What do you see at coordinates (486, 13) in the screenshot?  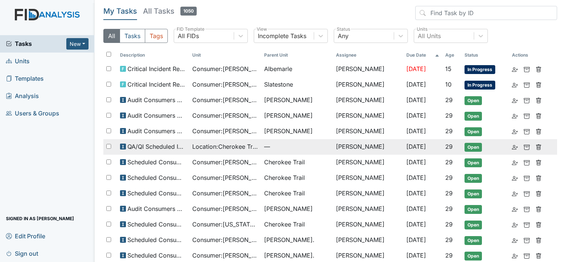 I see `input: Find Task by ID` at bounding box center [486, 13].